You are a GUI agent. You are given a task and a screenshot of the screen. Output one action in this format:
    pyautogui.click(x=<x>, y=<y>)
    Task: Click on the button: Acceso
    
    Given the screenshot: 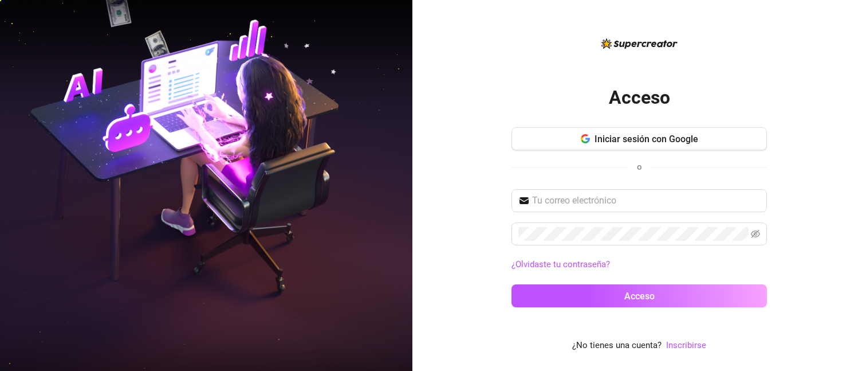 What is the action you would take?
    pyautogui.click(x=639, y=296)
    